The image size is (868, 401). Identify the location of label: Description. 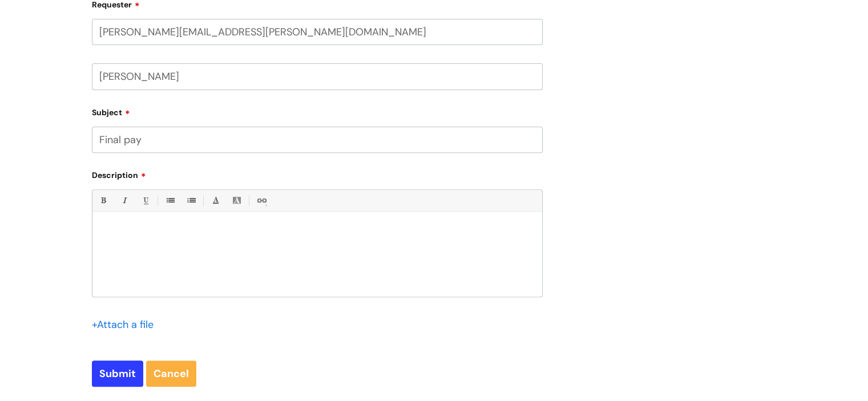
(318, 173).